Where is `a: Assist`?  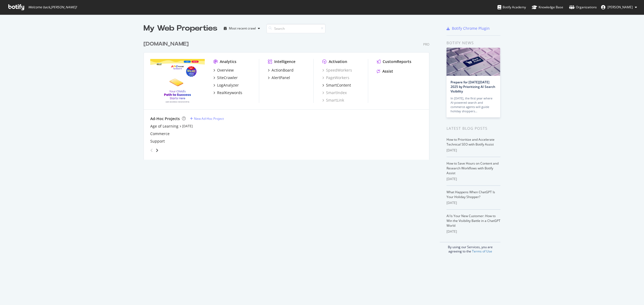 a: Assist is located at coordinates (385, 71).